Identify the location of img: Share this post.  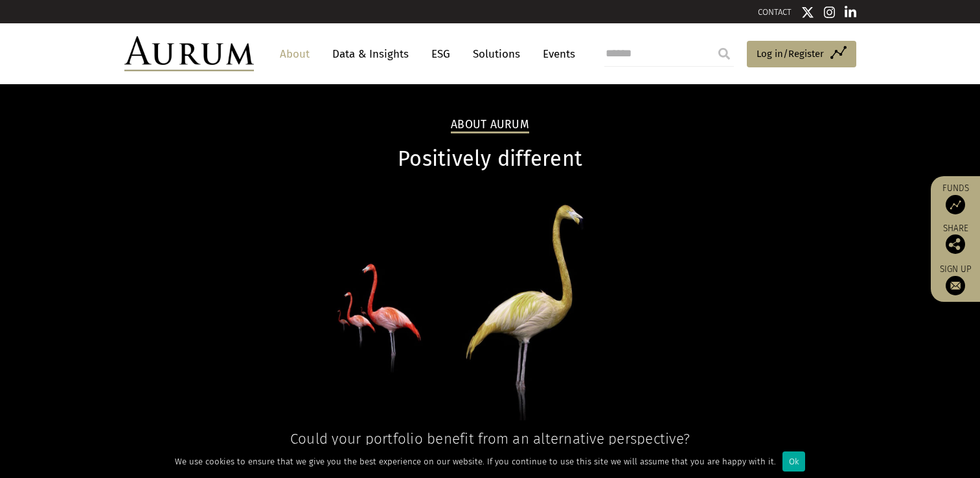
(955, 244).